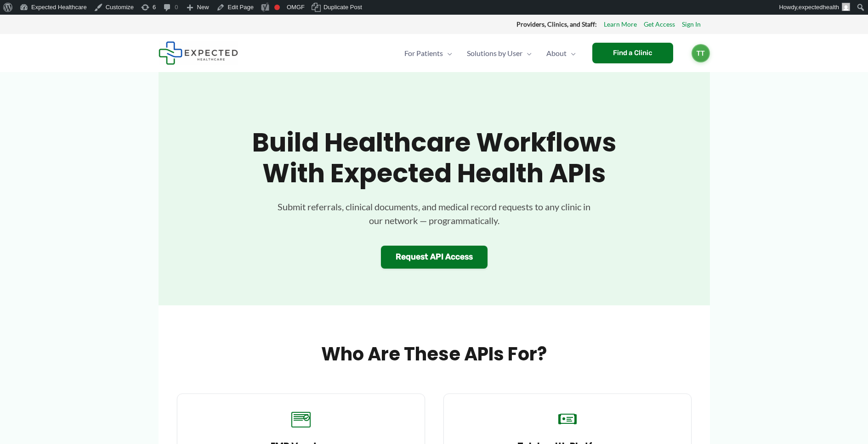 Image resolution: width=868 pixels, height=444 pixels. I want to click on a: Learn More, so click(620, 25).